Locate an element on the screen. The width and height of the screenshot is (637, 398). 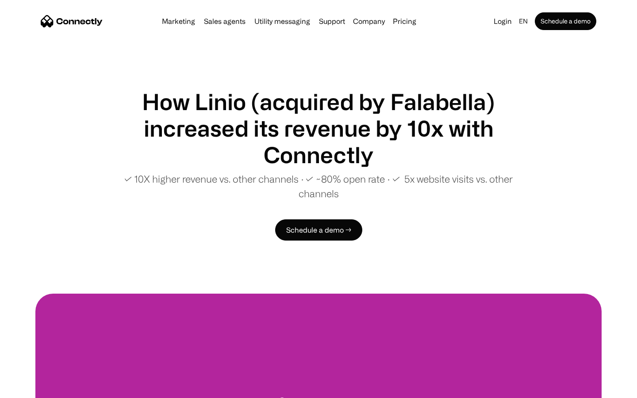
a: Utility messaging is located at coordinates (282, 21).